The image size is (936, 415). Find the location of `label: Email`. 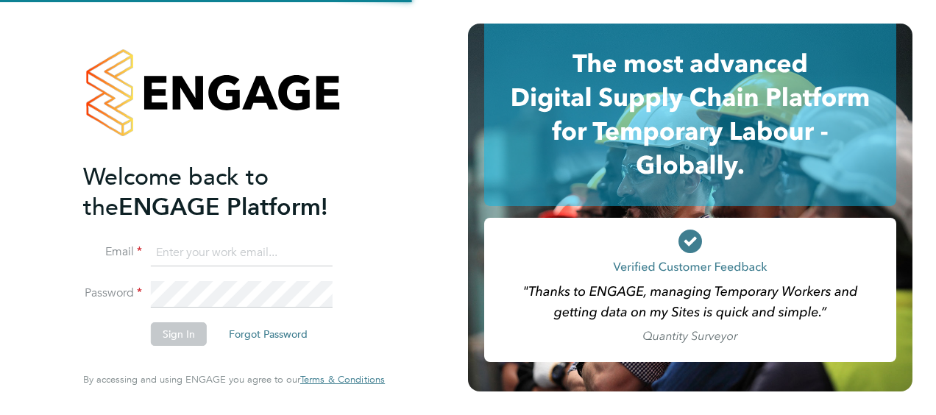

label: Email is located at coordinates (113, 252).